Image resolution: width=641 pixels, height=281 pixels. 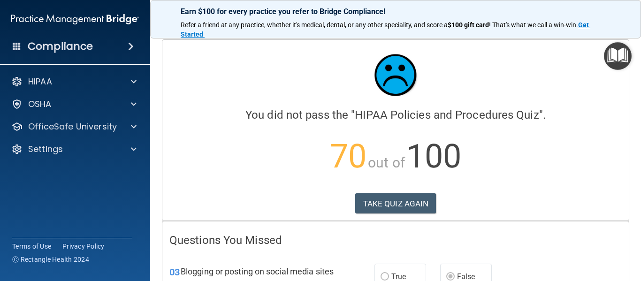 I want to click on p: HIPAA, so click(x=40, y=82).